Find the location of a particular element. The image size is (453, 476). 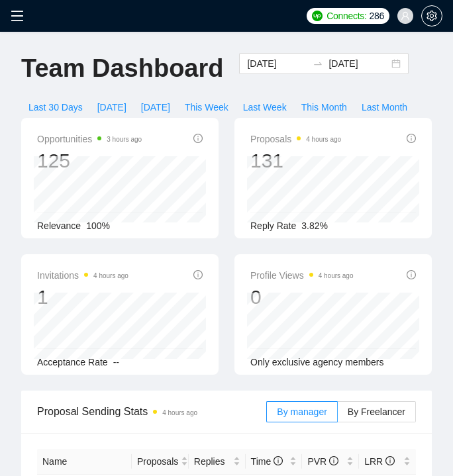

span: Last Week is located at coordinates (265, 107).